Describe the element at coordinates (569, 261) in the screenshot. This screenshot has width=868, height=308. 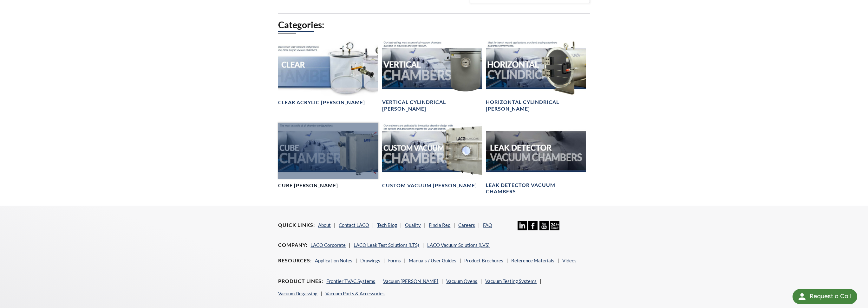
I see `a: Videos` at that location.